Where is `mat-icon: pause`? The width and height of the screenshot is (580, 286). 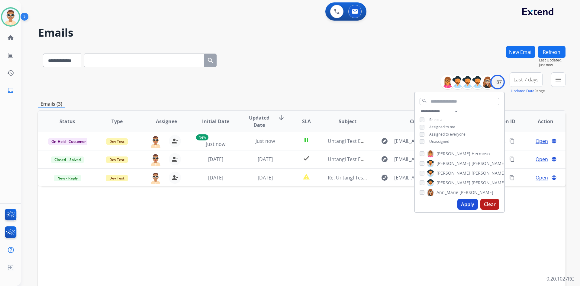
mat-icon: pause is located at coordinates (307, 140).